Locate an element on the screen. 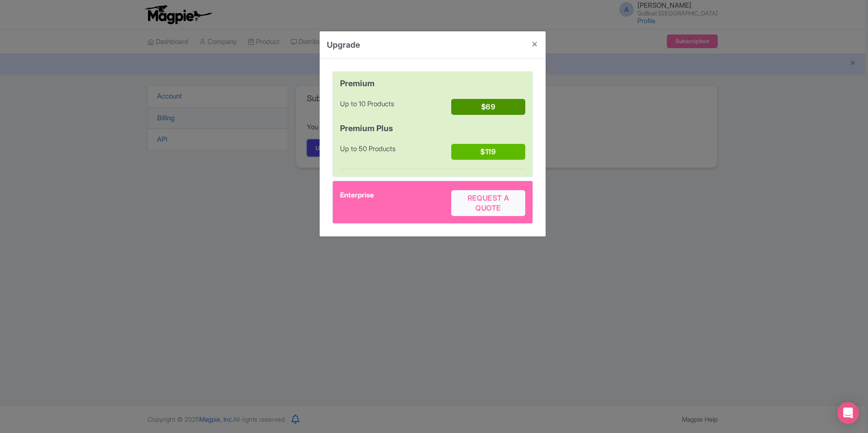 The image size is (868, 433). h4: Upgrade is located at coordinates (343, 44).